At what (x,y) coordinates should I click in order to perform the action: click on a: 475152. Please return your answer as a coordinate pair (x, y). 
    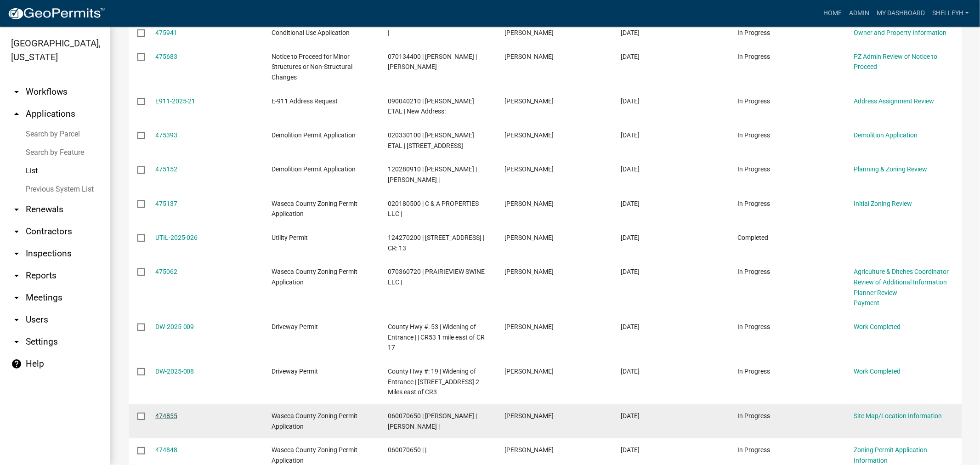
    Looking at the image, I should click on (166, 169).